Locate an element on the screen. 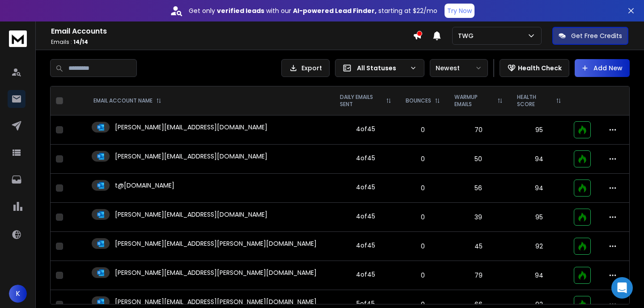 Image resolution: width=644 pixels, height=308 pixels. span: K is located at coordinates (18, 294).